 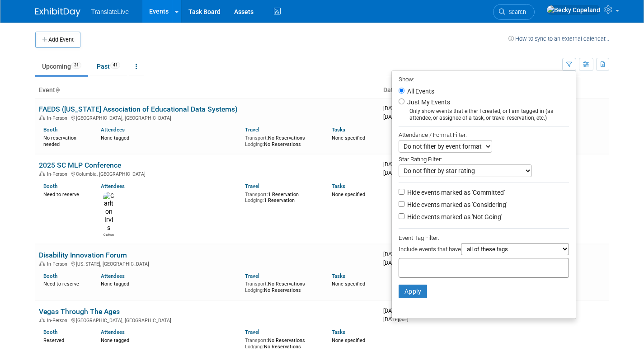 I want to click on span: Search, so click(x=516, y=12).